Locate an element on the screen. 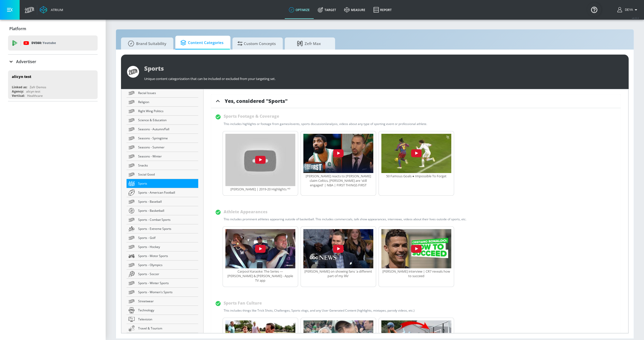 The height and width of the screenshot is (340, 644). span: Sports - Winter Sports is located at coordinates (167, 283).